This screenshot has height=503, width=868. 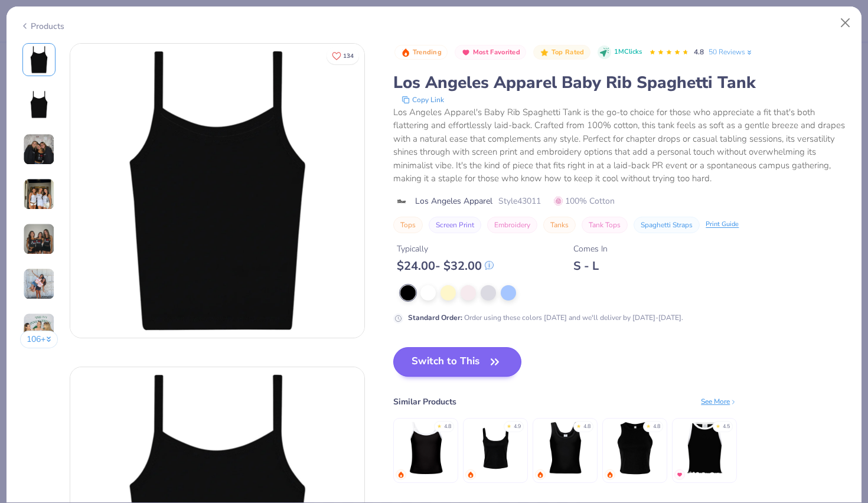 What do you see at coordinates (726, 427) in the screenshot?
I see `div: 4.5` at bounding box center [726, 427].